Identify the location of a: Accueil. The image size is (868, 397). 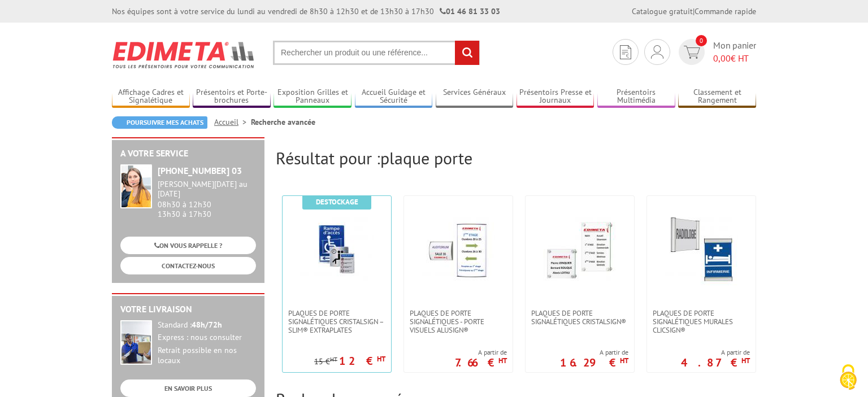
(232, 122).